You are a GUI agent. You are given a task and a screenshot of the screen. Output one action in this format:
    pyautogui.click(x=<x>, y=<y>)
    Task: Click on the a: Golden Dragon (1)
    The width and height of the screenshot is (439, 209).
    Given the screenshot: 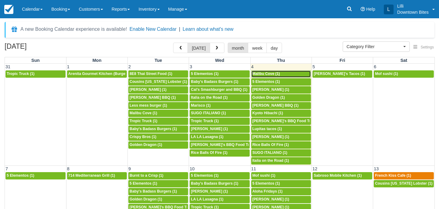 What is the action you would take?
    pyautogui.click(x=158, y=200)
    